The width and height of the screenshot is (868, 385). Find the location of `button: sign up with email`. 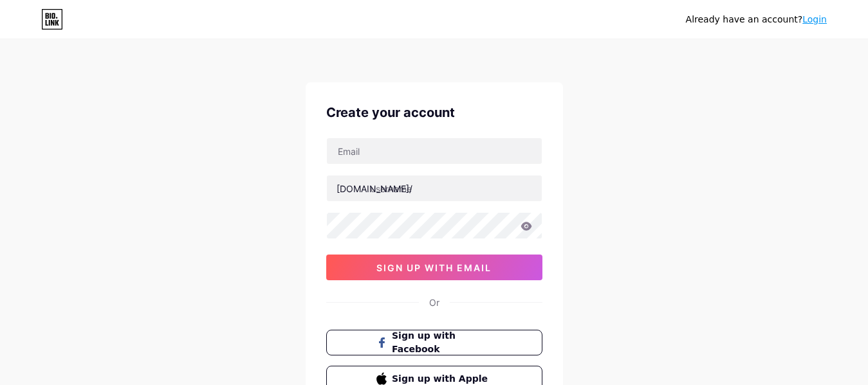

button: sign up with email is located at coordinates (434, 267).